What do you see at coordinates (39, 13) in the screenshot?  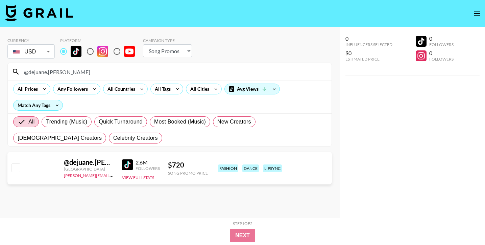 I see `img: Grail Talent` at bounding box center [39, 13].